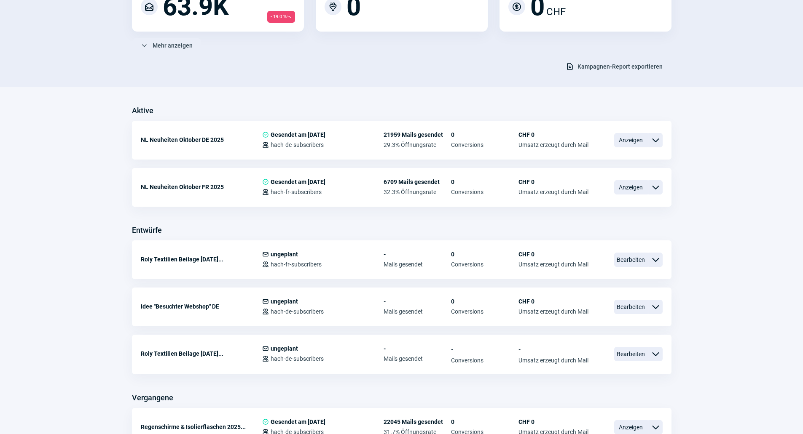 The width and height of the screenshot is (803, 434). I want to click on div: Idee "Besuchter Webshop" DE, so click(201, 307).